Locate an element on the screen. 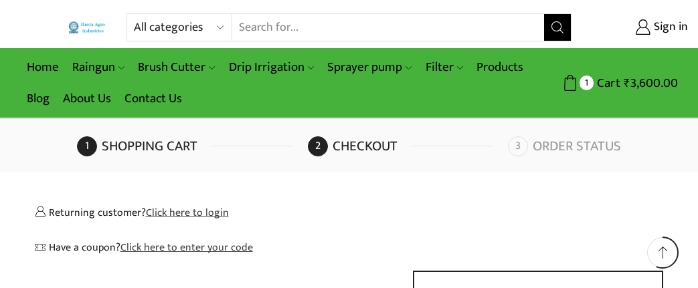 This screenshot has width=698, height=288. a: Filter is located at coordinates (444, 67).